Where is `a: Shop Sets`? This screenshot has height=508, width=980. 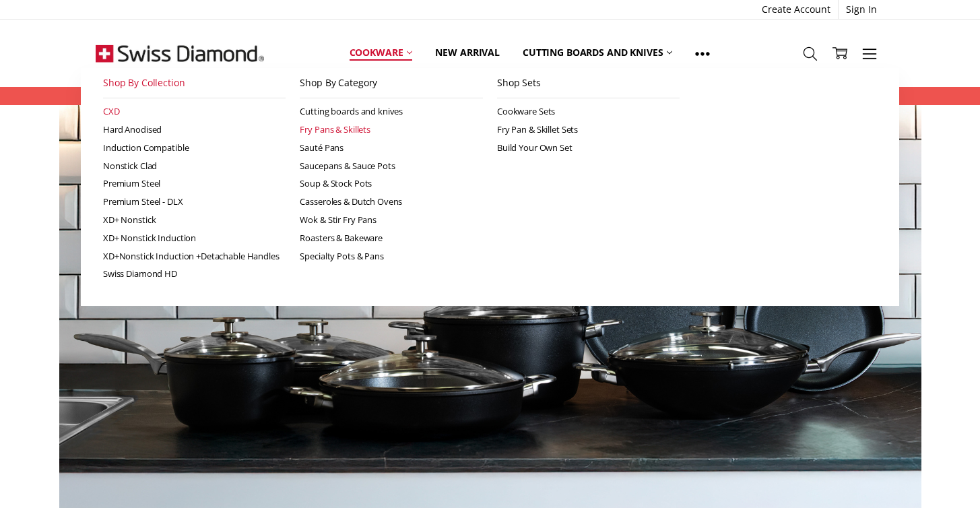 a: Shop Sets is located at coordinates (589, 83).